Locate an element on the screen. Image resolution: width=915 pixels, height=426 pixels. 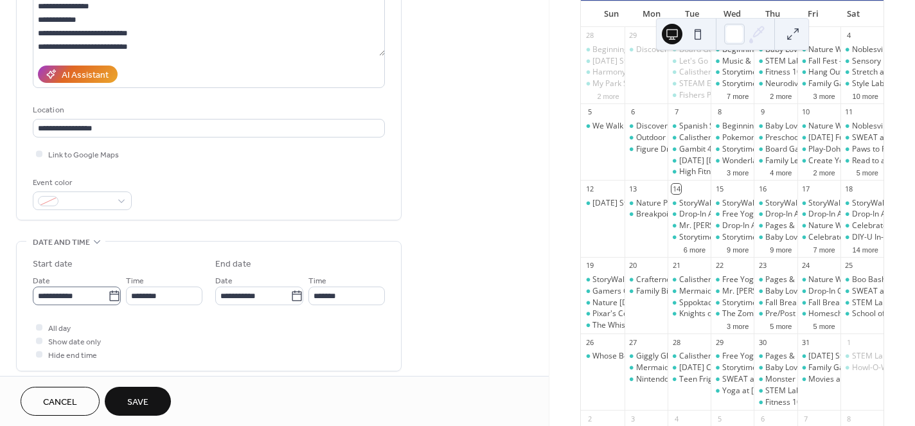
a: Cancel is located at coordinates (60, 401).